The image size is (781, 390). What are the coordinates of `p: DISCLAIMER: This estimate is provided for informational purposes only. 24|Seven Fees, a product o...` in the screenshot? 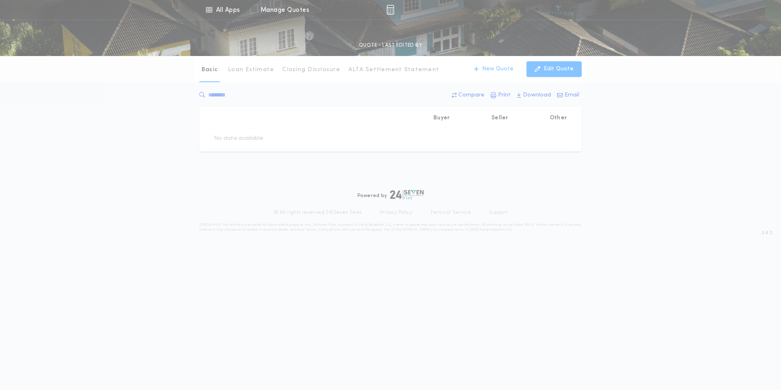 It's located at (390, 227).